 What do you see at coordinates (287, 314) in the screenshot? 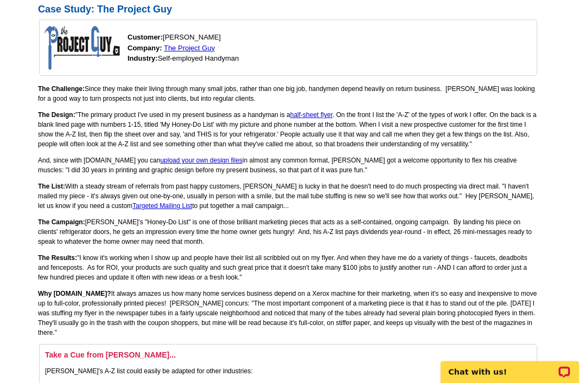
I see `p: It always amazes us how many home services business depend on a Xerox machine for their marketing...` at bounding box center [287, 314].